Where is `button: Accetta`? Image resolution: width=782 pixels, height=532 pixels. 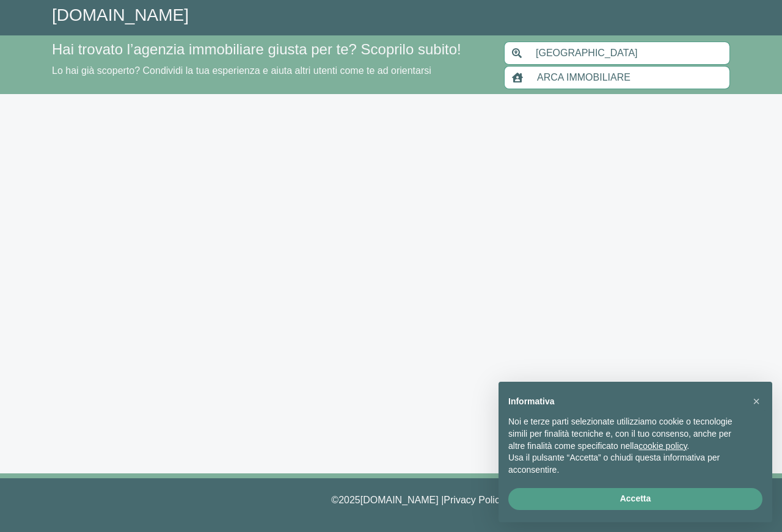
button: Accetta is located at coordinates (635, 499).